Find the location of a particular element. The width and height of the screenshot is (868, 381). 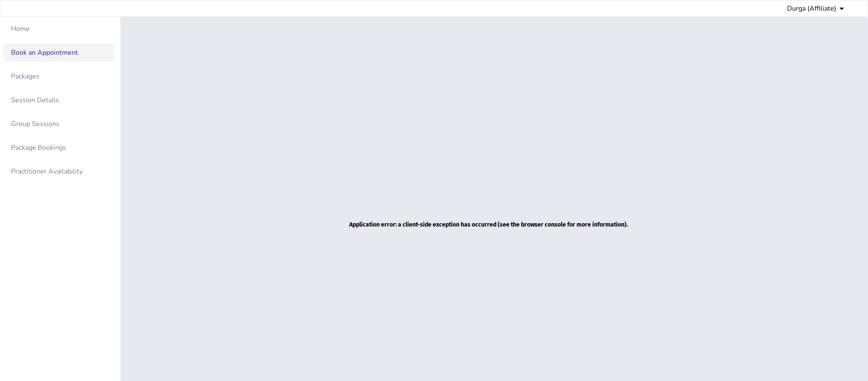

div: Session Details is located at coordinates (35, 100).